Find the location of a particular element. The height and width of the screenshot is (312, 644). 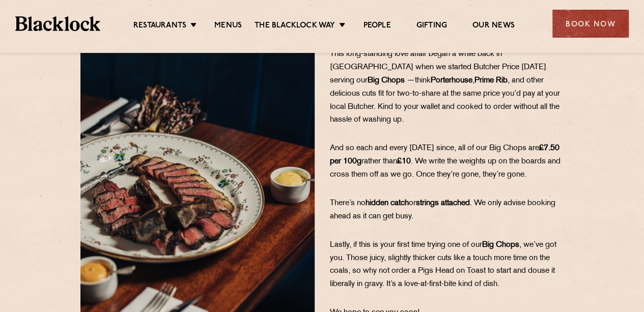

span: rather than is located at coordinates (379, 161).